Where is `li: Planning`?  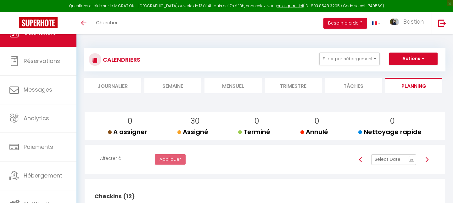 li: Planning is located at coordinates (414, 85).